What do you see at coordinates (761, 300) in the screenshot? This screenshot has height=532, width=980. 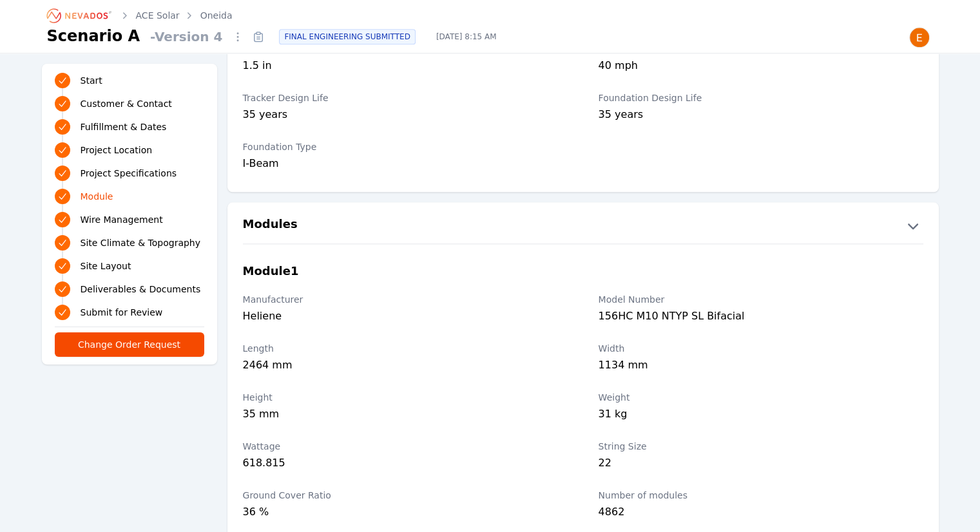 I see `label: Model Number` at bounding box center [761, 300].